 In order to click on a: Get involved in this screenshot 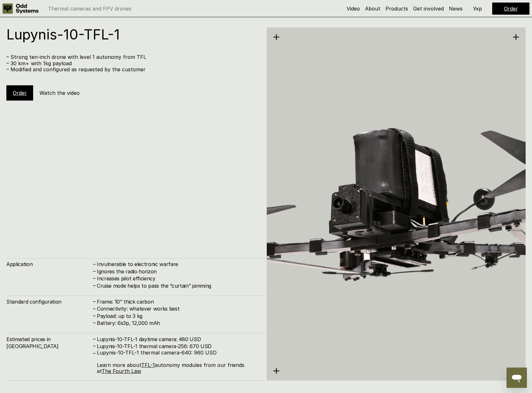, I will do `click(429, 9)`.